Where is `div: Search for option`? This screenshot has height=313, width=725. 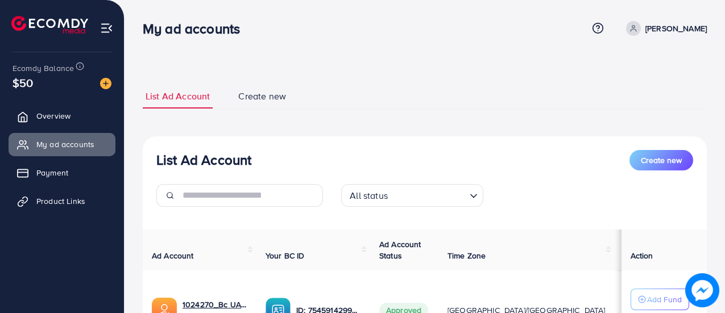
div: Search for option is located at coordinates (412, 196).